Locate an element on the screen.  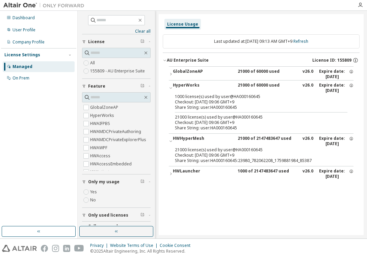
label: GlobalZoneAP is located at coordinates (105, 108).